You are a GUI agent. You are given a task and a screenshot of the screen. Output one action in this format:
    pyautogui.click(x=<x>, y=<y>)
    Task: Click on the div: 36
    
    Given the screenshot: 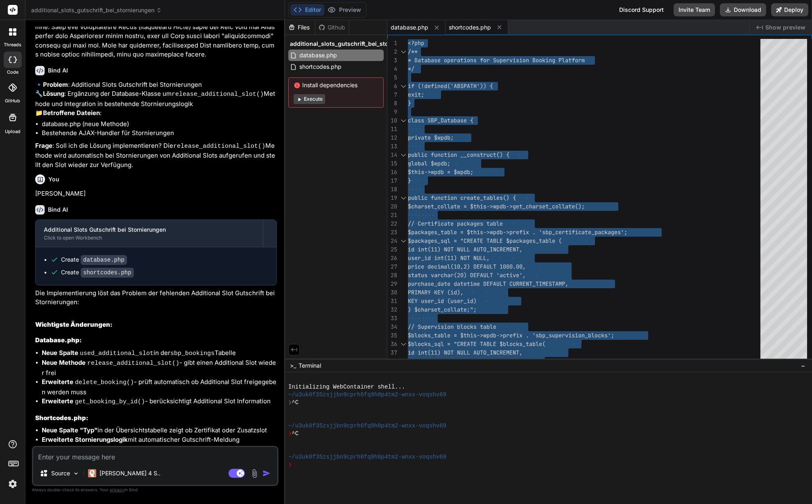 What is the action you would take?
    pyautogui.click(x=392, y=344)
    